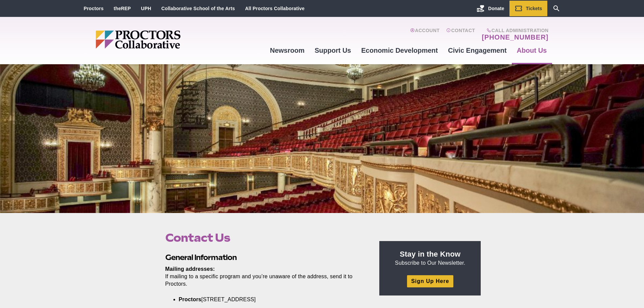 Image resolution: width=644 pixels, height=308 pixels. I want to click on a: Tickets, so click(528, 8).